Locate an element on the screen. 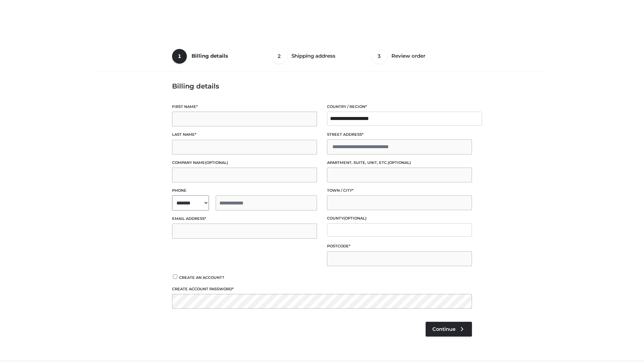 This screenshot has width=644, height=362. span: 1 is located at coordinates (179, 56).